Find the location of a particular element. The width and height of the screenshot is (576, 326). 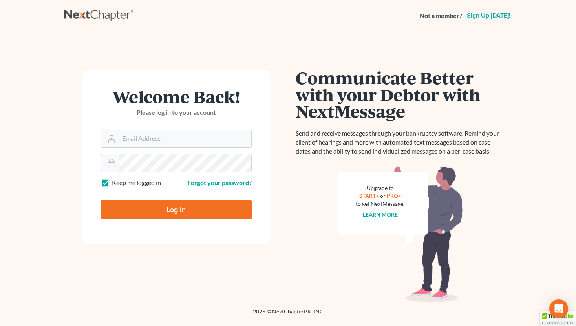

img: nextmessage_bg-59042aed3d76b12b5cd301f8e5b87938c9018125f34e5fa2b7a6b67550977c72.svg is located at coordinates (400, 234).